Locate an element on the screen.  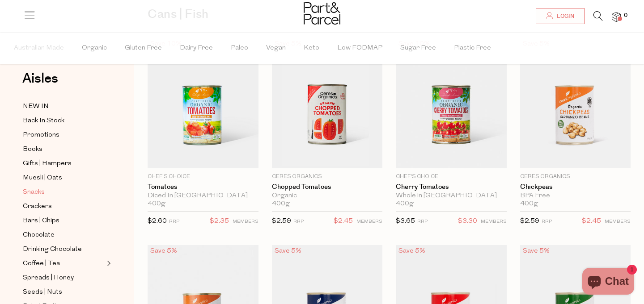
span: Paleo is located at coordinates (239, 48).